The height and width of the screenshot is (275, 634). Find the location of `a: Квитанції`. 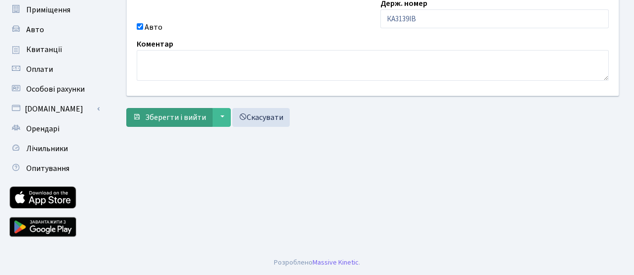

a: Квитанції is located at coordinates (54, 49).